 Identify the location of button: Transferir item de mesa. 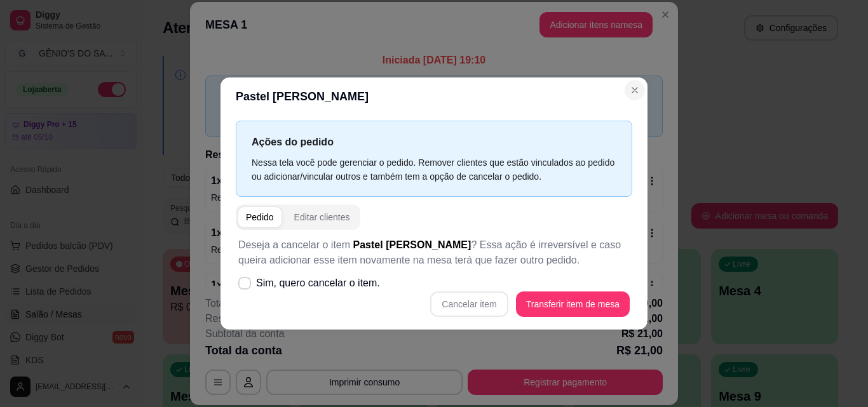
(573, 304).